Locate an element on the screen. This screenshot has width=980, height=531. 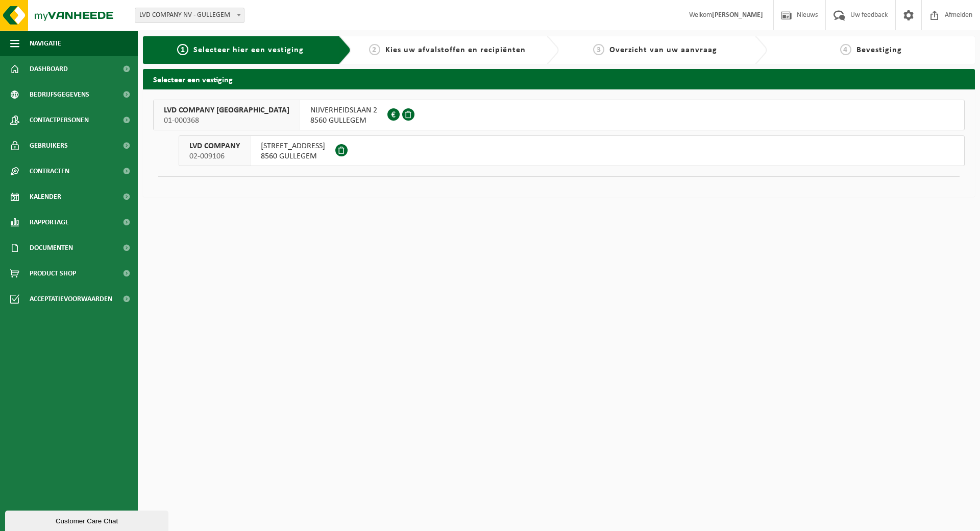
div: Customer Care Chat is located at coordinates (81, 12).